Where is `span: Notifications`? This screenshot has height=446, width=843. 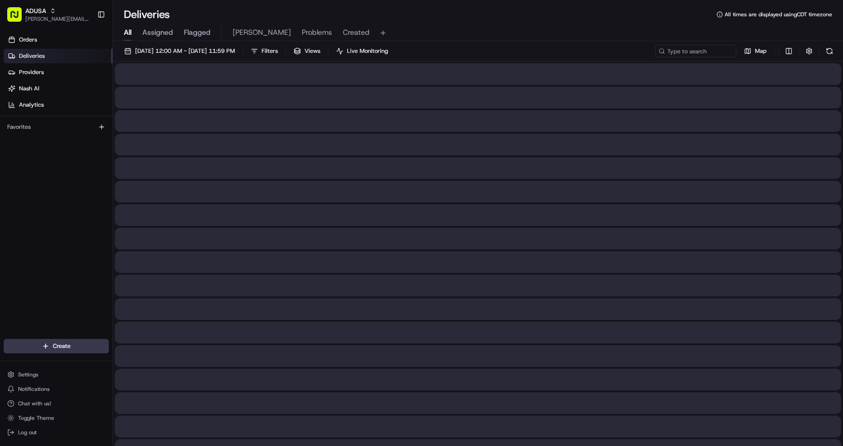
span: Notifications is located at coordinates (34, 389).